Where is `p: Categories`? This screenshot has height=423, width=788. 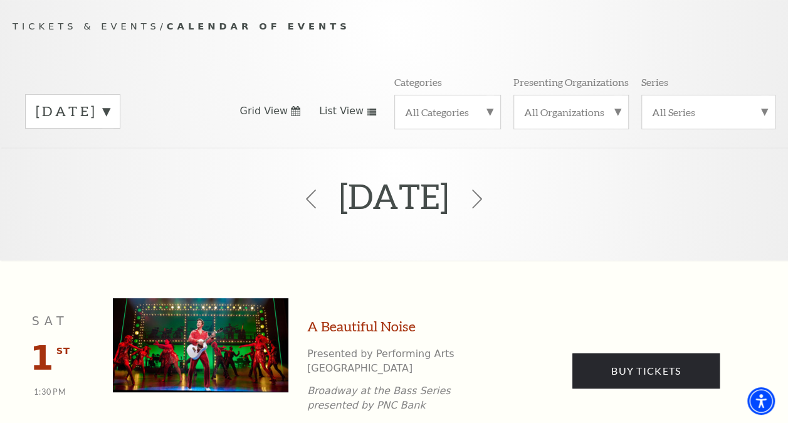 p: Categories is located at coordinates (418, 82).